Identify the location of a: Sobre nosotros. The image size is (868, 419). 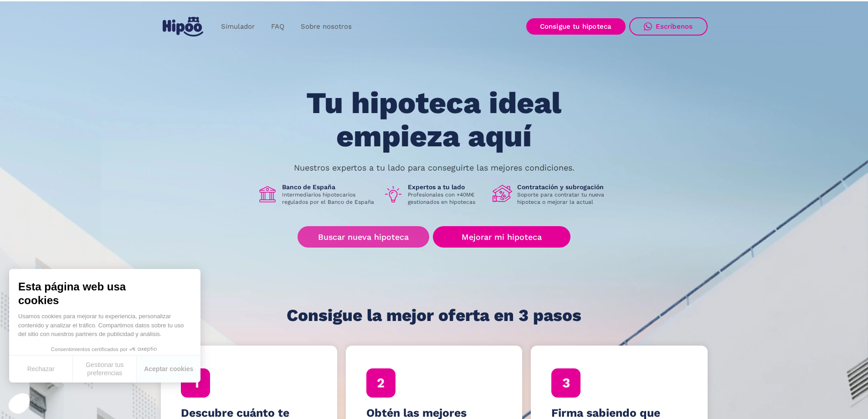
(326, 27).